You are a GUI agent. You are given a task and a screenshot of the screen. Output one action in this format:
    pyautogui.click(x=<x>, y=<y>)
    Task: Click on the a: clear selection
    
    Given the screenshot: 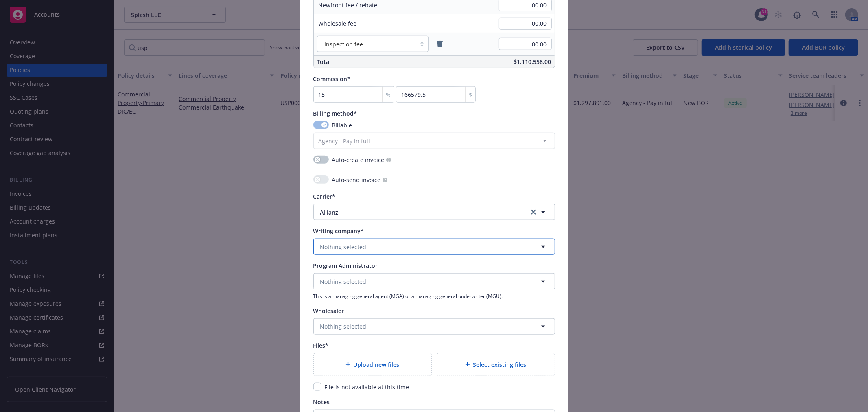 What is the action you would take?
    pyautogui.click(x=533, y=212)
    